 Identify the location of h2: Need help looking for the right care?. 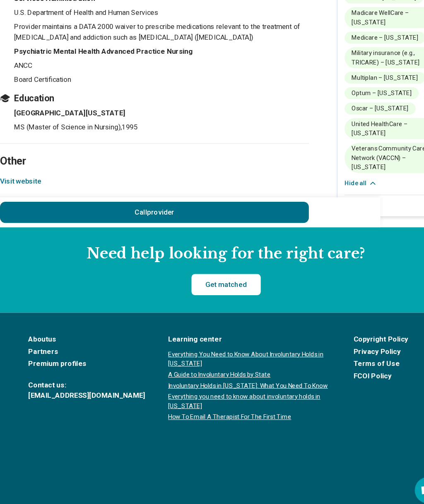
(212, 261).